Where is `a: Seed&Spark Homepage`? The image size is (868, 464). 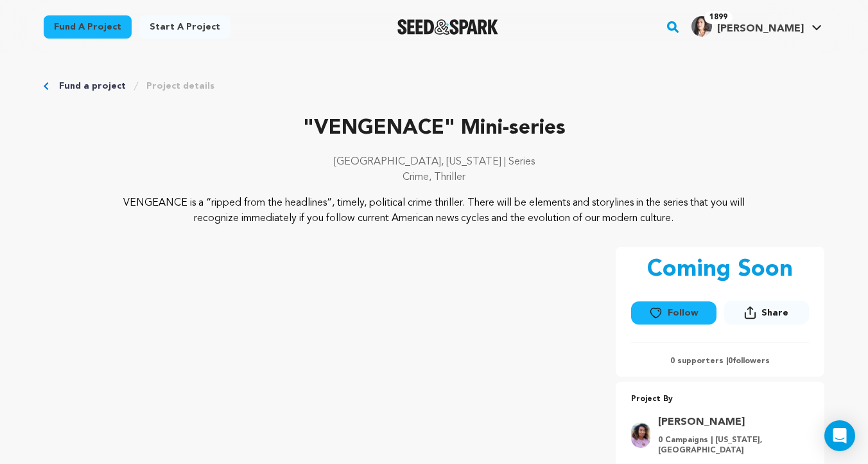 a: Seed&Spark Homepage is located at coordinates (447, 27).